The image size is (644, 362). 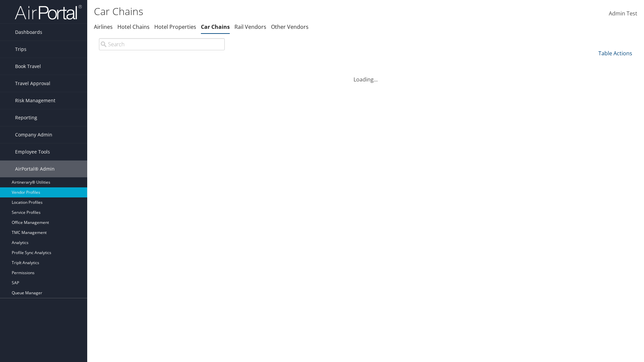 What do you see at coordinates (21, 50) in the screenshot?
I see `span: Trips` at bounding box center [21, 50].